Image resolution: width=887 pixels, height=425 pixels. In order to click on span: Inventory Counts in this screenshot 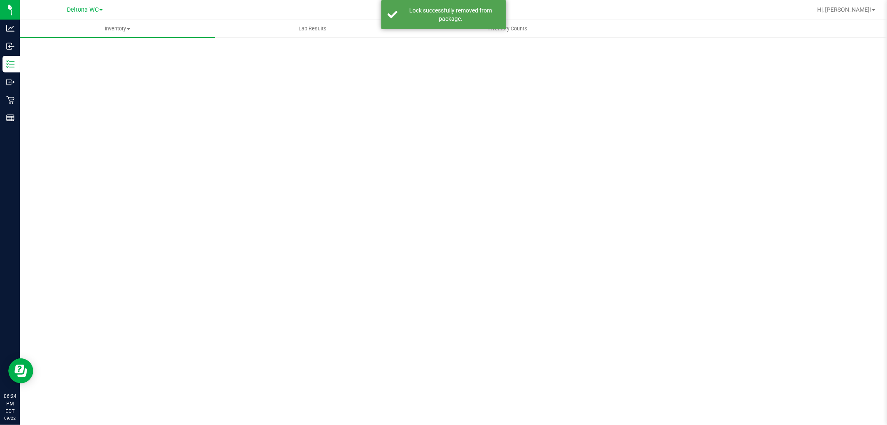, I will do `click(508, 29)`.